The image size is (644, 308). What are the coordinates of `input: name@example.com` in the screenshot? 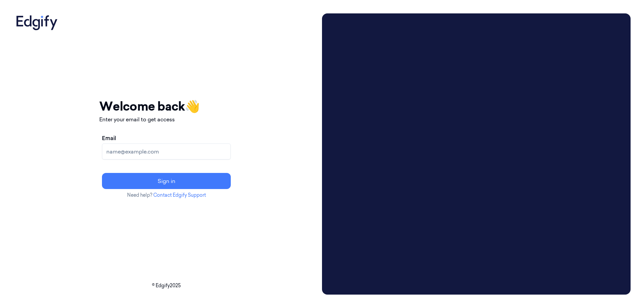 It's located at (166, 152).